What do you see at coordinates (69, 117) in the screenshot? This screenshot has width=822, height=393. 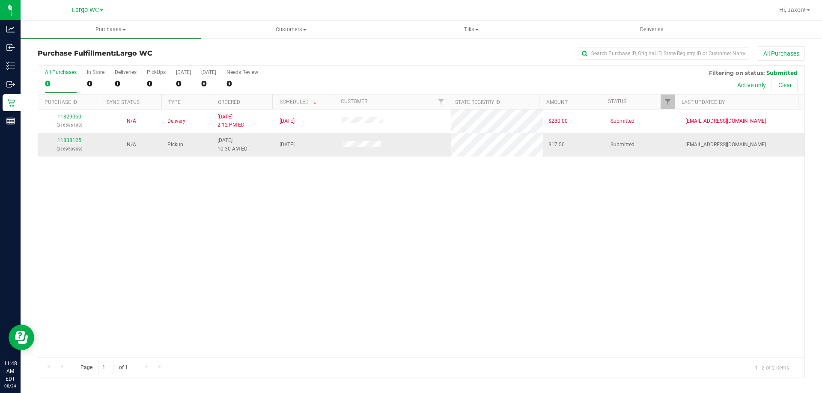 I see `a: 11829060` at bounding box center [69, 117].